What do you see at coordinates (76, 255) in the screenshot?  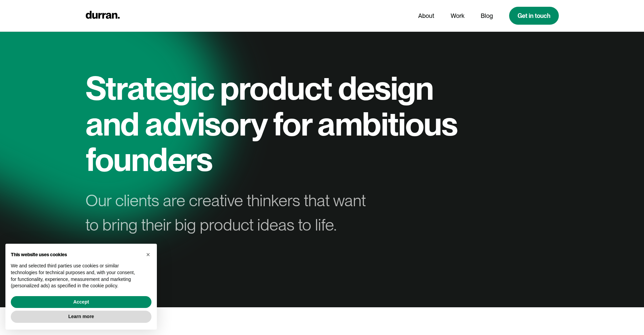 I see `h2: This website uses cookies` at bounding box center [76, 255].